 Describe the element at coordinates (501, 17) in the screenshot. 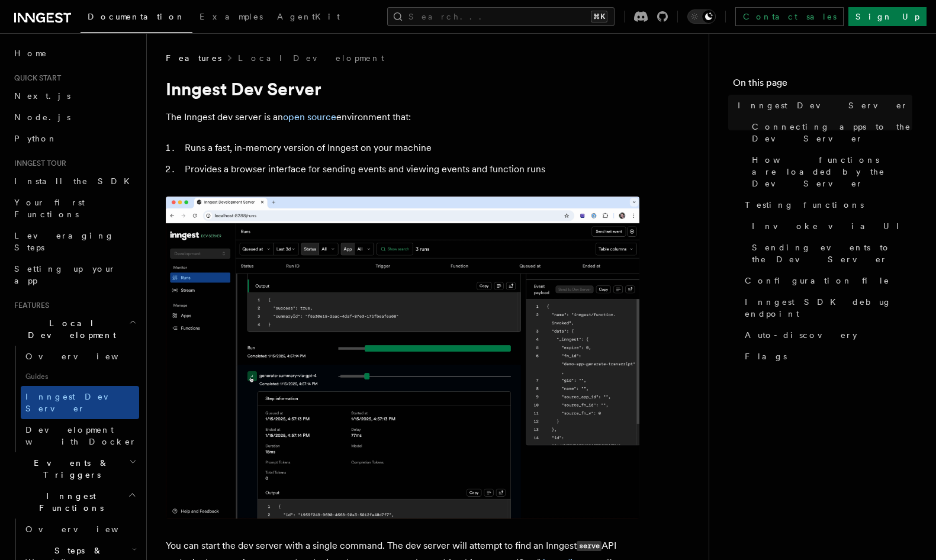

I see `button: Search...⌘K` at that location.